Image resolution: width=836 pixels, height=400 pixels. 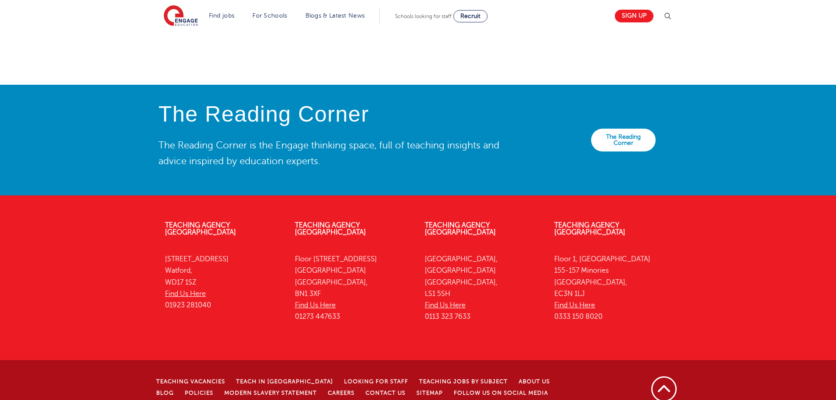 What do you see at coordinates (341, 393) in the screenshot?
I see `a: Careers` at bounding box center [341, 393].